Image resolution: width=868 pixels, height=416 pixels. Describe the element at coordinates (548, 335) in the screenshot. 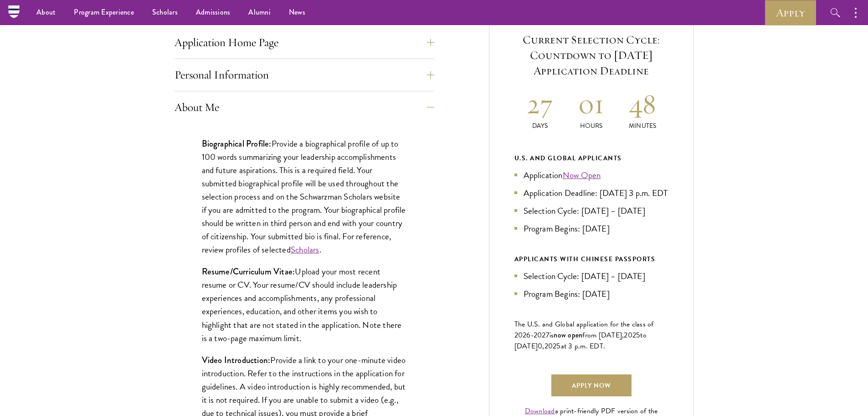

I see `span: 7` at that location.